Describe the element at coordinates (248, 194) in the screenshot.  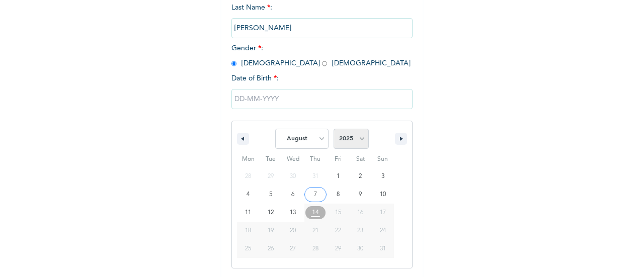
I see `button: 4` at that location.